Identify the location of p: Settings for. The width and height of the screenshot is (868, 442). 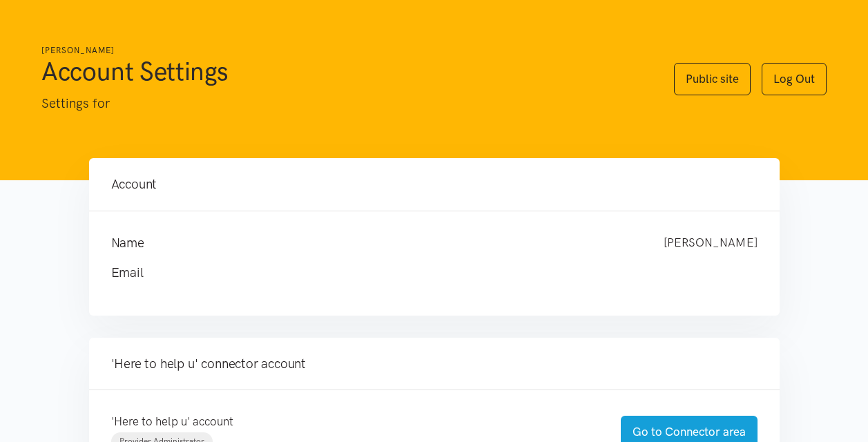
(344, 103).